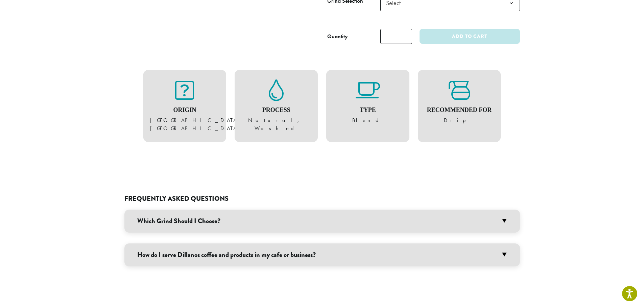 The width and height of the screenshot is (644, 308). What do you see at coordinates (337, 36) in the screenshot?
I see `div: Quantity` at bounding box center [337, 36].